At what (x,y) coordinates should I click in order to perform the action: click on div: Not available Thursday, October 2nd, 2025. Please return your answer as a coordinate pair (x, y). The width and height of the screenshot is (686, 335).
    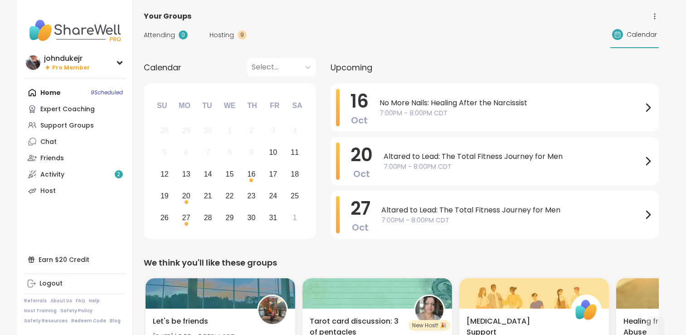
    Looking at the image, I should click on (251, 131).